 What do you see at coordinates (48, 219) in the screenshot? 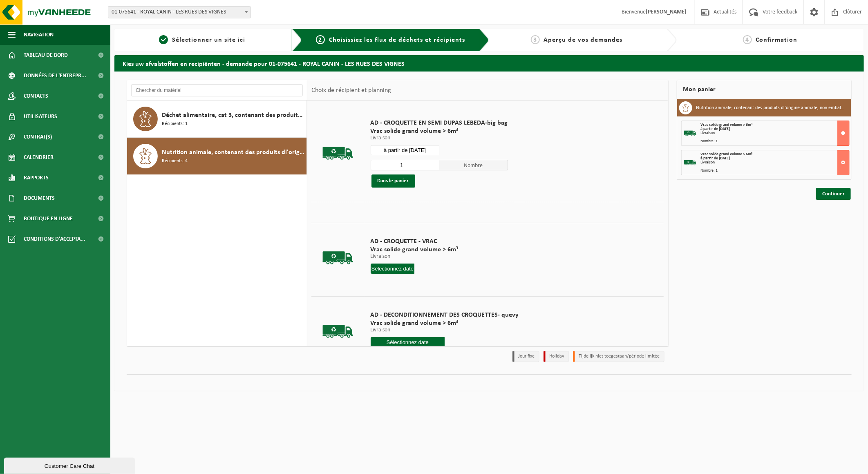
I see `span: Boutique en ligne` at bounding box center [48, 219].